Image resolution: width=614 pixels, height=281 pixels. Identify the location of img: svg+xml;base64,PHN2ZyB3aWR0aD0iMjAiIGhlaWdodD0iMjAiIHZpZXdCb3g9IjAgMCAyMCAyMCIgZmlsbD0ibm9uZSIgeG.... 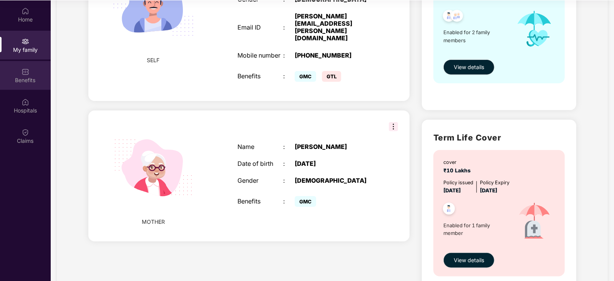
(25, 42).